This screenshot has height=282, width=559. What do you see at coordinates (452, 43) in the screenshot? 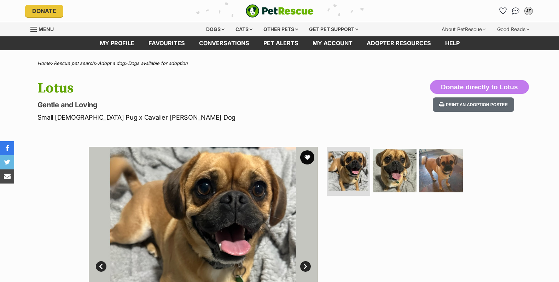
I see `a: Help` at bounding box center [452, 43].